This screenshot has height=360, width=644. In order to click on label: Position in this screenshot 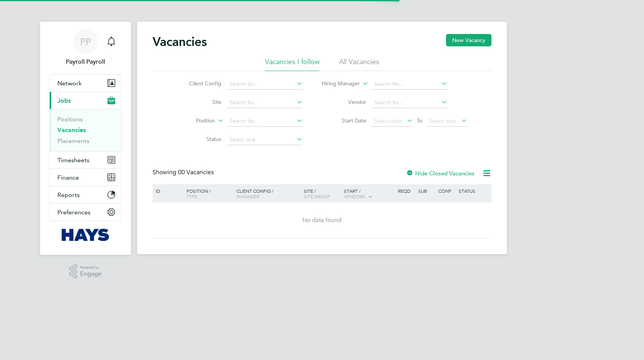, I will do `click(193, 121)`.